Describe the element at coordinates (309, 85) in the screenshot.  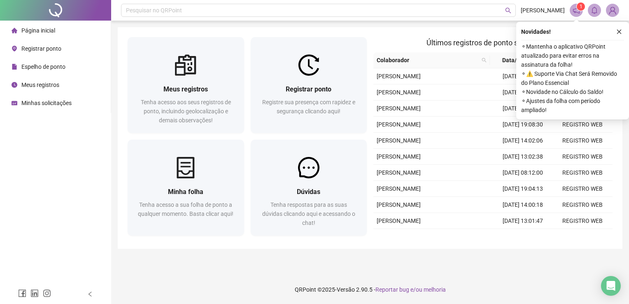
I see `a: Registrar pontoRegistre sua presença com rapidez e segurança clicando aqui!` at that location.